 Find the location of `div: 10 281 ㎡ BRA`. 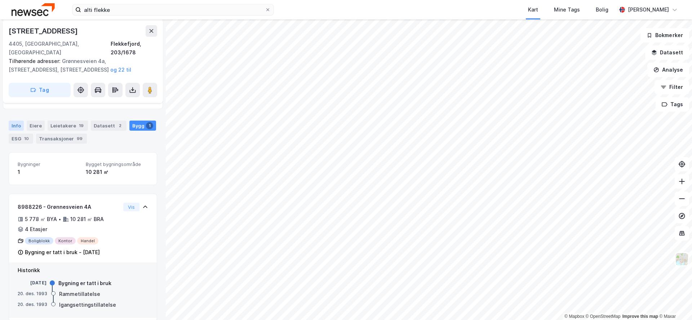

div: 10 281 ㎡ BRA is located at coordinates (87, 219).